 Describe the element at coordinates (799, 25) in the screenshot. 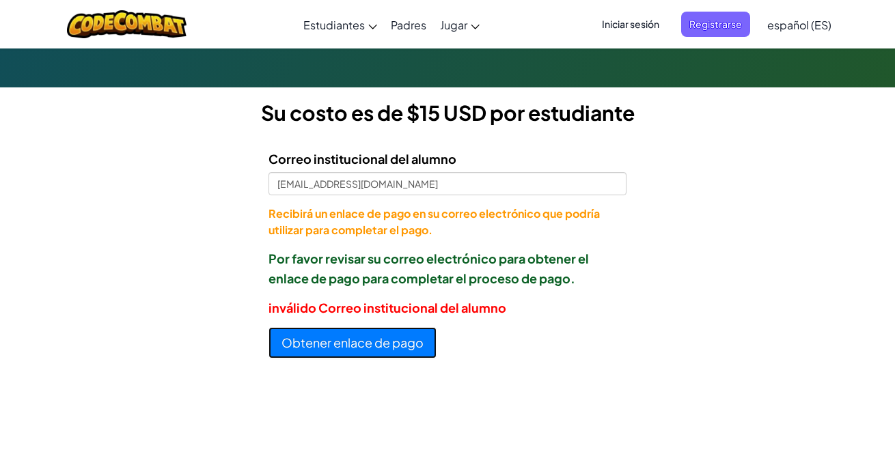

I see `a: español (ES)` at that location.